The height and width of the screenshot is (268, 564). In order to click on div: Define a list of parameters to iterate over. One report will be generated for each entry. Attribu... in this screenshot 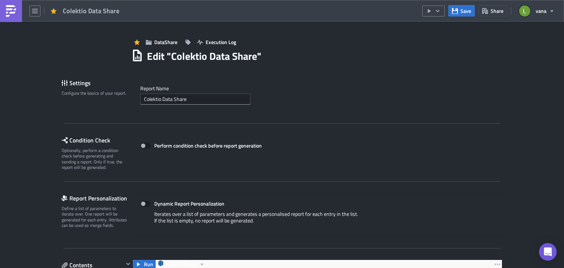, I will do `click(95, 217)`.